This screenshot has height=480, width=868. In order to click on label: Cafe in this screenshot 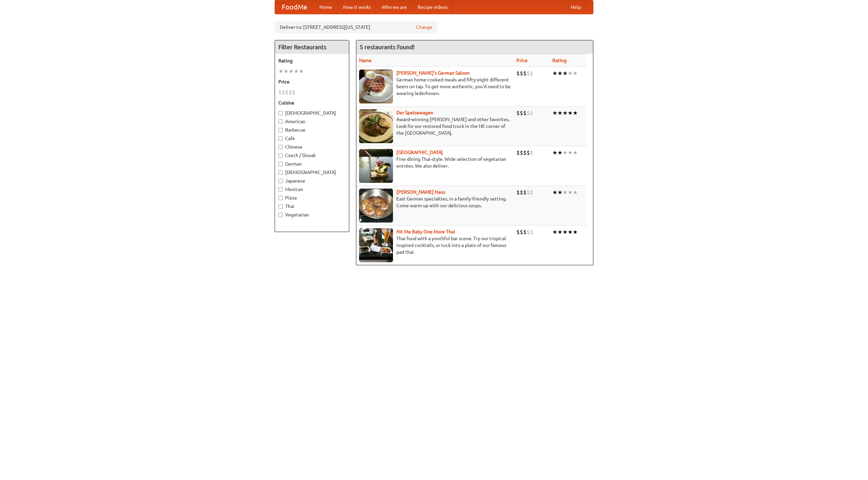, I will do `click(312, 138)`.